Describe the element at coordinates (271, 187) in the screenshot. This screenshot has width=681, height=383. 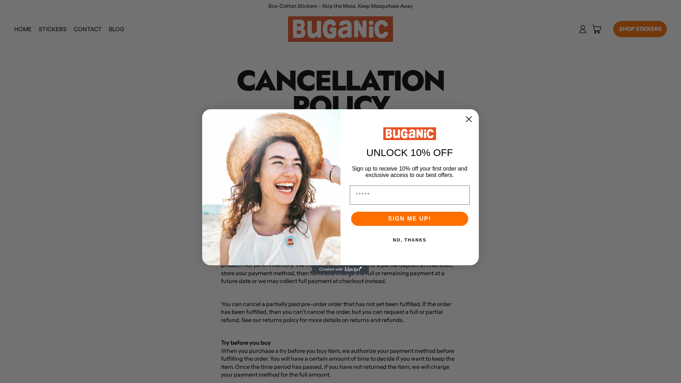
I see `img: 52733373-90c9-48d4-85dc-58dc18dbc25f.png` at that location.